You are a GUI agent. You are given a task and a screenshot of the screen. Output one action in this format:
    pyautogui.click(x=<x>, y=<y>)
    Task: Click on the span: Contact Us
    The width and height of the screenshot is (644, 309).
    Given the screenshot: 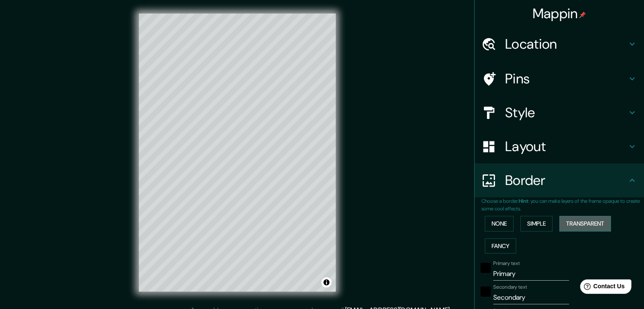 What is the action you would take?
    pyautogui.click(x=40, y=10)
    